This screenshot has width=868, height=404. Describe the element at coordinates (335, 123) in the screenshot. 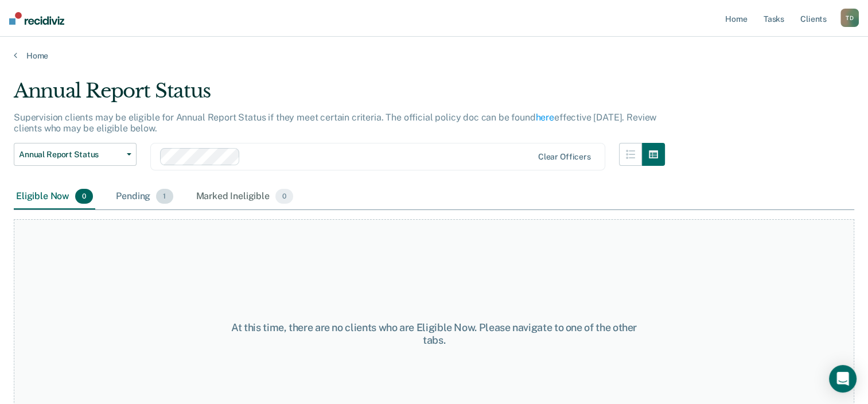

I see `p: Supervision clients may be eligible for Annual Report Status if they meet certain criteria. The o...` at that location.